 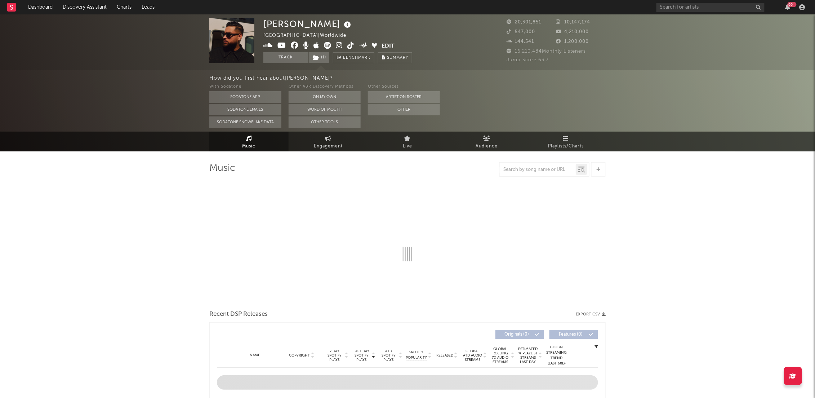 I want to click on button: Sodatone Emails, so click(x=245, y=110).